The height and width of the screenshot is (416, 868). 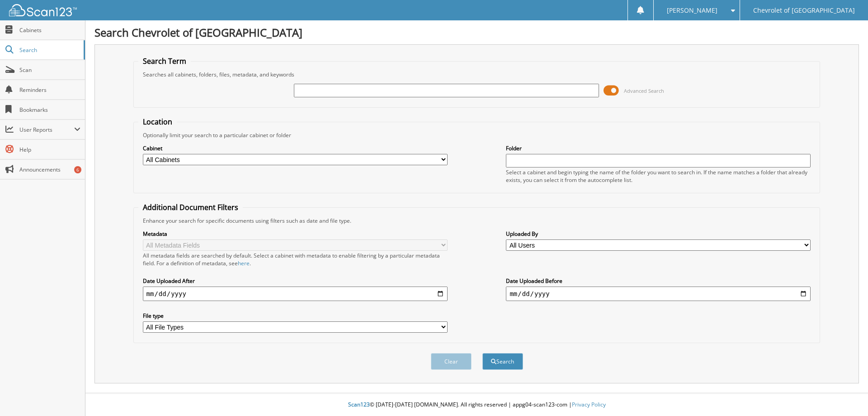 I want to click on div: Select a cabinet and begin typing the name of the folder you want to search in. If the name match..., so click(x=658, y=176).